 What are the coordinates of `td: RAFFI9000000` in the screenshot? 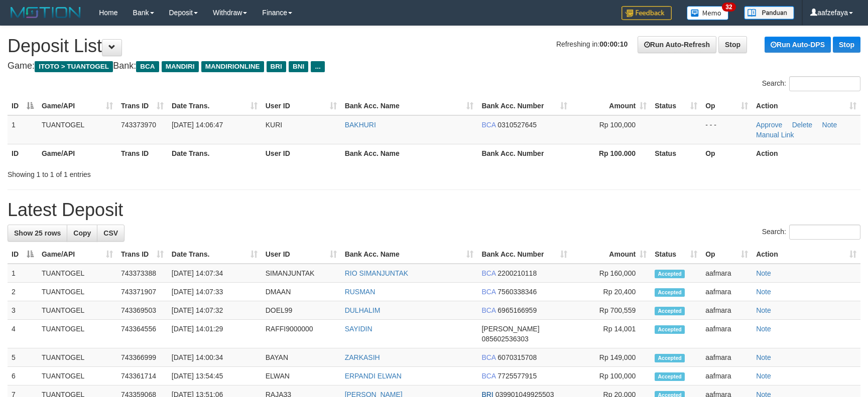 It's located at (301, 334).